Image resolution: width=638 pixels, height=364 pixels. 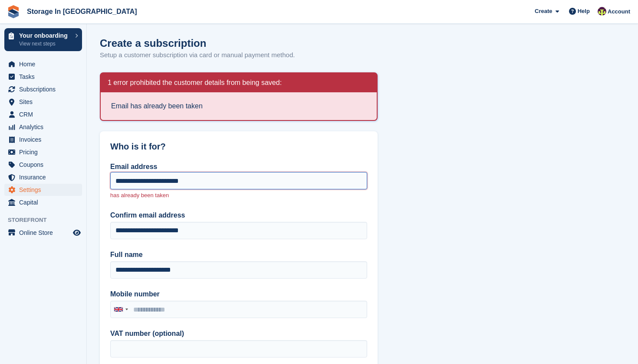 What do you see at coordinates (603, 11) in the screenshot?
I see `img: Colin Wood` at bounding box center [603, 11].